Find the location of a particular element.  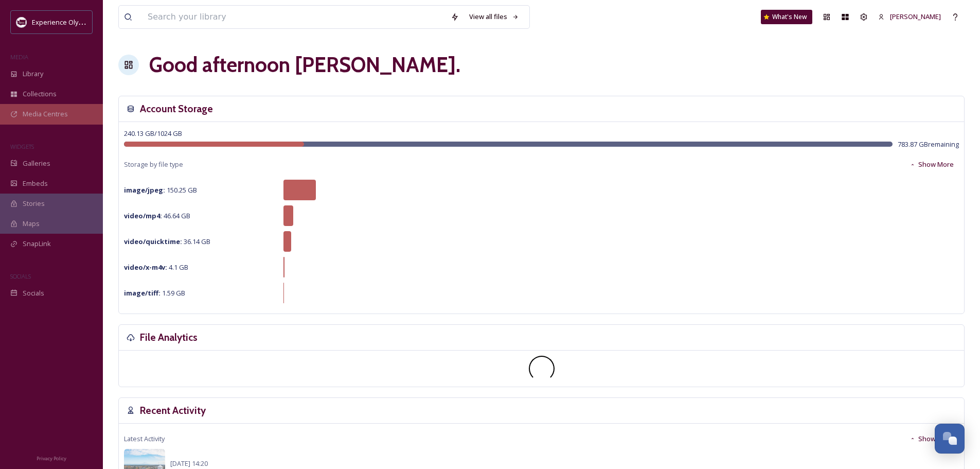

span: Embeds is located at coordinates (35, 183).